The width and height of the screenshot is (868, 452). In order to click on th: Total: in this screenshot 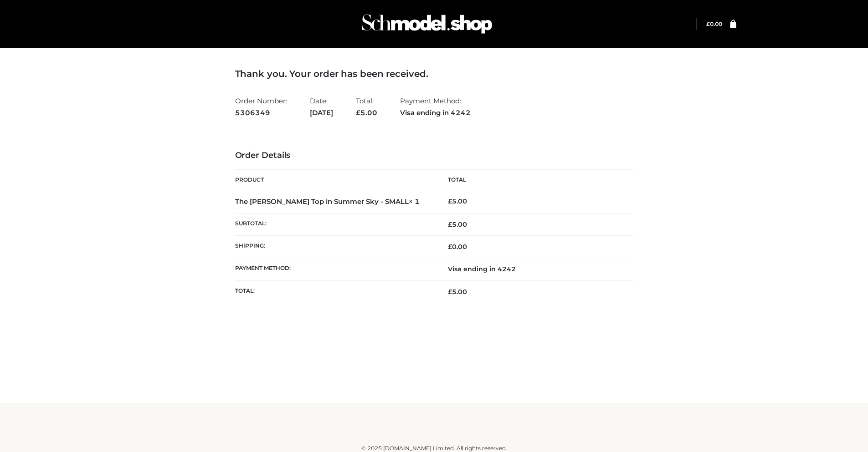, I will do `click(335, 291)`.